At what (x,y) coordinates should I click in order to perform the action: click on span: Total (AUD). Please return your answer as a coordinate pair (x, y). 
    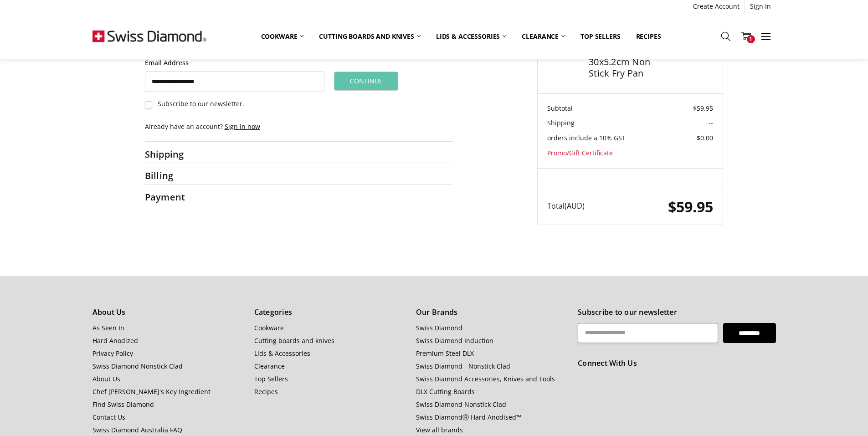
    Looking at the image, I should click on (566, 206).